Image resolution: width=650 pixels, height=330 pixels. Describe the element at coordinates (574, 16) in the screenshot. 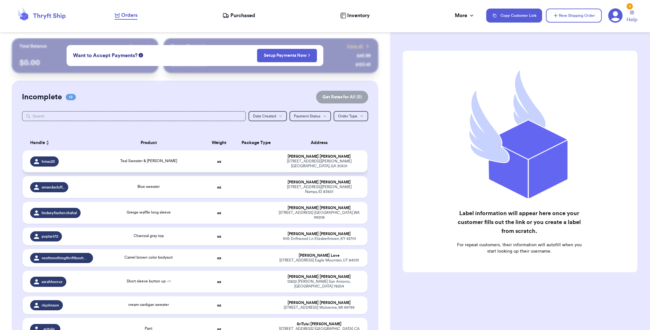

I see `button: New Shipping Order` at that location.